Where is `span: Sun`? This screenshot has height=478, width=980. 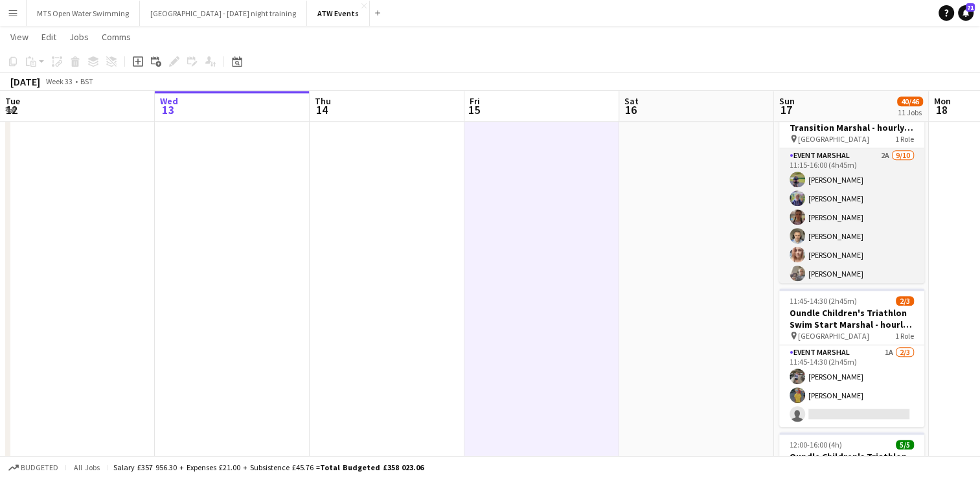
span: Sun is located at coordinates (787, 101).